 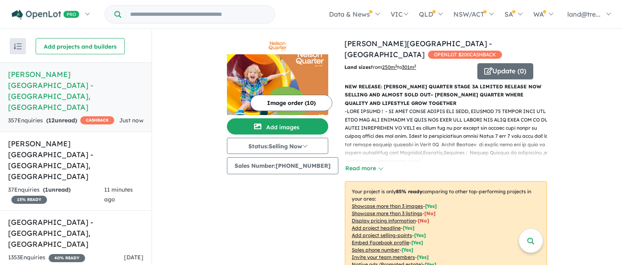 What do you see at coordinates (382, 235) in the screenshot?
I see `u: Add project selling-points` at bounding box center [382, 235].